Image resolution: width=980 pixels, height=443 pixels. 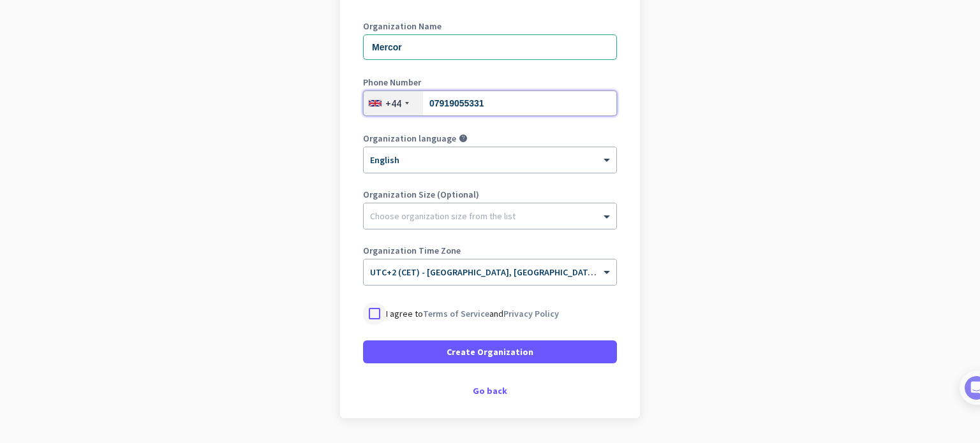 I want to click on label: Organization language, so click(x=410, y=138).